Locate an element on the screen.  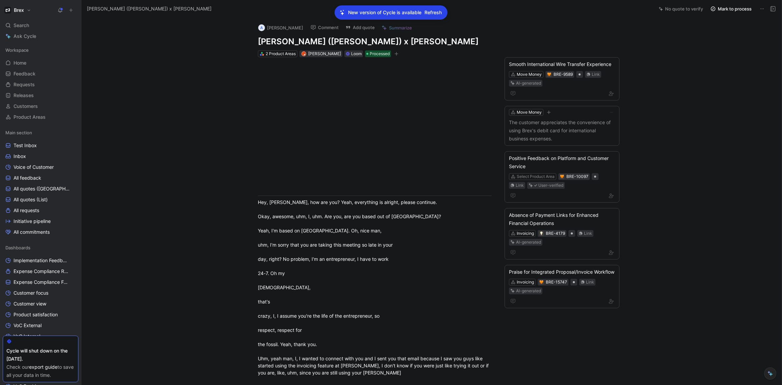
span: Search is located at coordinates (21, 25).